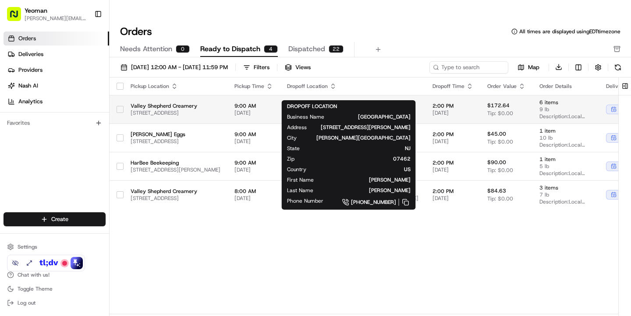  What do you see at coordinates (84, 42) in the screenshot?
I see `p: Welcome 👋` at bounding box center [84, 42].